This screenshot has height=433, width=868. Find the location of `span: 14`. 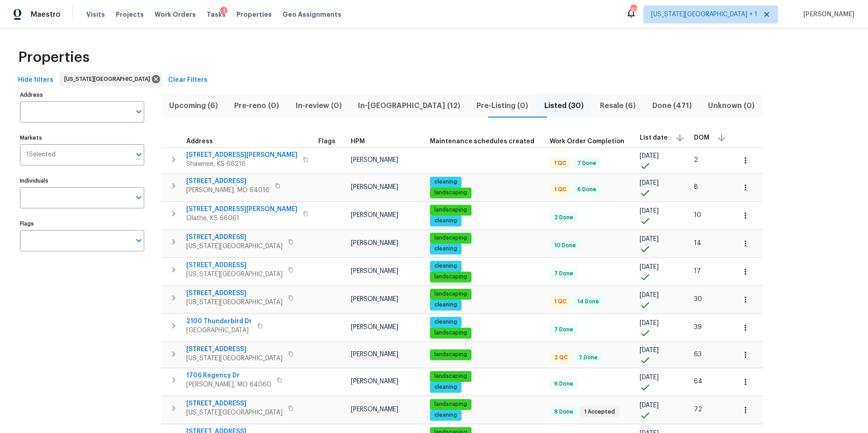

span: 14 is located at coordinates (698, 243).